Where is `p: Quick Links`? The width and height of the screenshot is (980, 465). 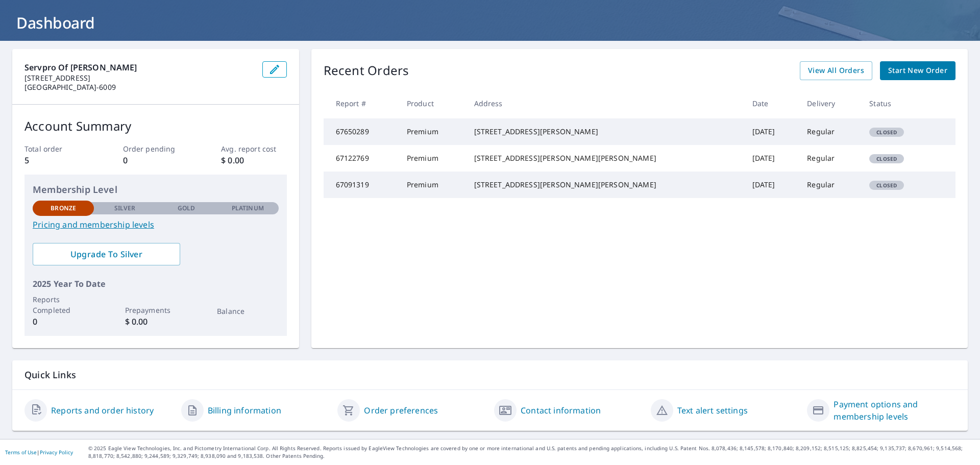 p: Quick Links is located at coordinates (490, 374).